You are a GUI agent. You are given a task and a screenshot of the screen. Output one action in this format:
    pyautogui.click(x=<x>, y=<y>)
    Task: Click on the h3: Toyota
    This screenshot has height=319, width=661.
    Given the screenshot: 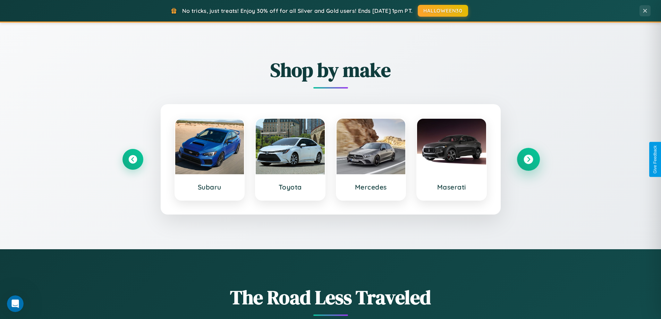 What is the action you would take?
    pyautogui.click(x=290, y=187)
    